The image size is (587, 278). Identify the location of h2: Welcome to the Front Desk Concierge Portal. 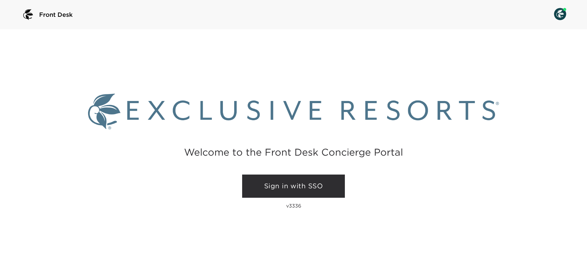
(293, 152).